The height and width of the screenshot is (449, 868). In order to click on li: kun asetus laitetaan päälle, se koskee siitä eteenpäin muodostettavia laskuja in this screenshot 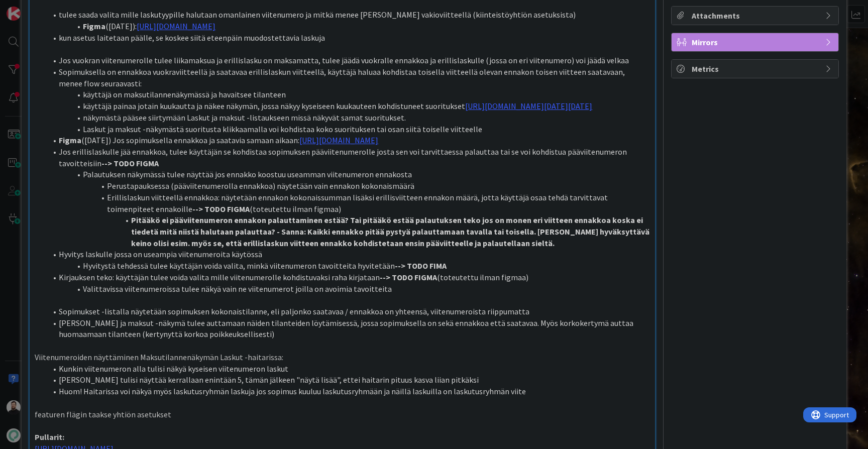, I will do `click(348, 38)`.